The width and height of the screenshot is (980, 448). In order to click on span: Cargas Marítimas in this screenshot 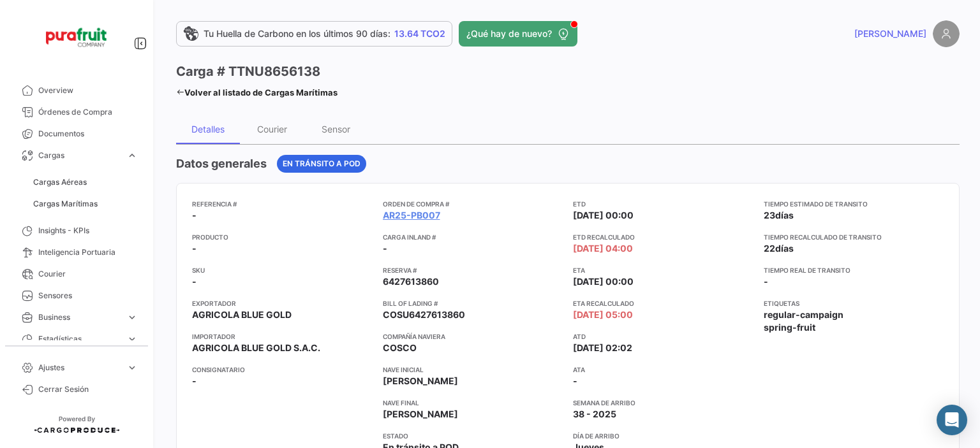, I will do `click(65, 204)`.